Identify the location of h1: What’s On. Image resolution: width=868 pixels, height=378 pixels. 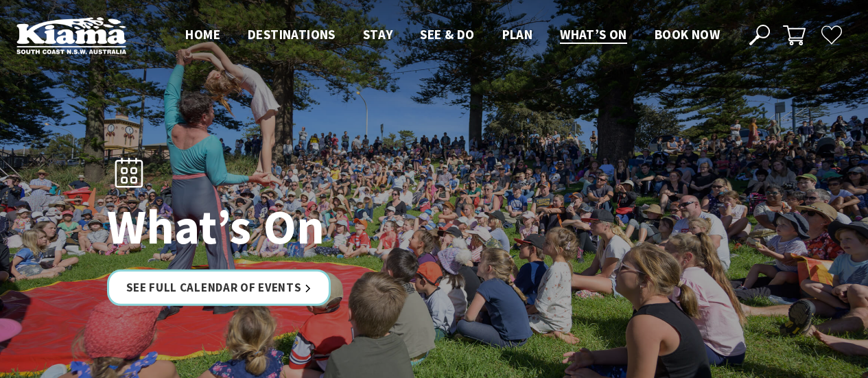
(301, 226).